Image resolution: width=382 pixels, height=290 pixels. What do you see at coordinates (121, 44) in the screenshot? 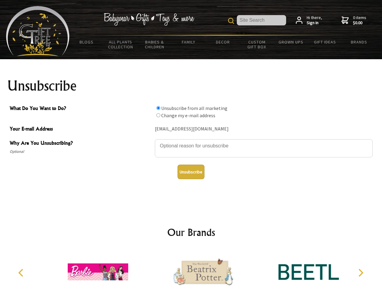
I see `a: All Plants Collection` at bounding box center [121, 44].